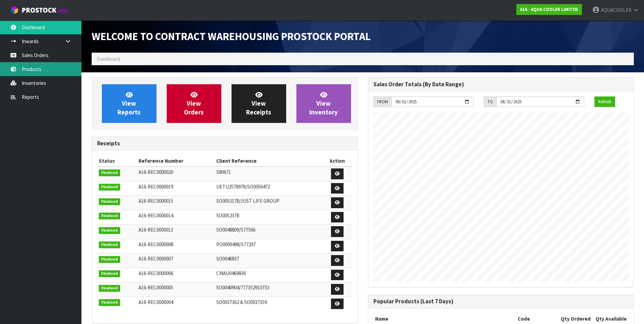 The width and height of the screenshot is (644, 324). What do you see at coordinates (259, 103) in the screenshot?
I see `span: View Receipts` at bounding box center [259, 103].